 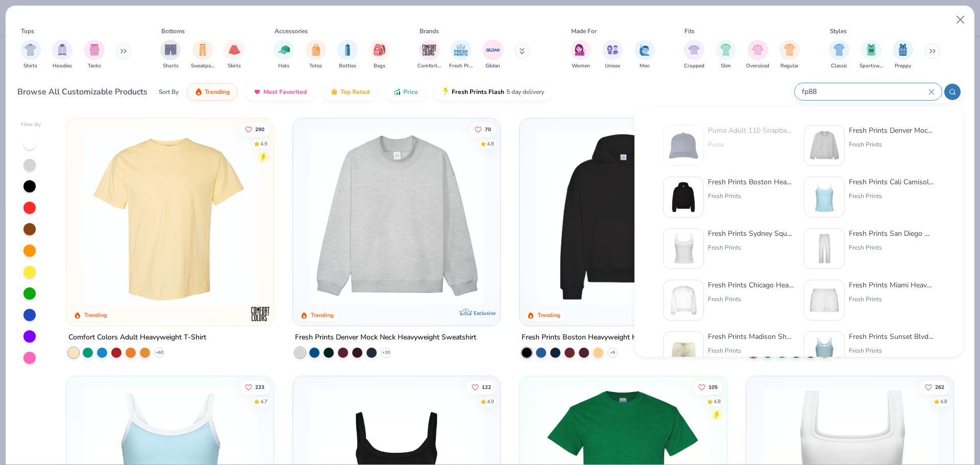 What do you see at coordinates (410, 92) in the screenshot?
I see `span: Price` at bounding box center [410, 92].